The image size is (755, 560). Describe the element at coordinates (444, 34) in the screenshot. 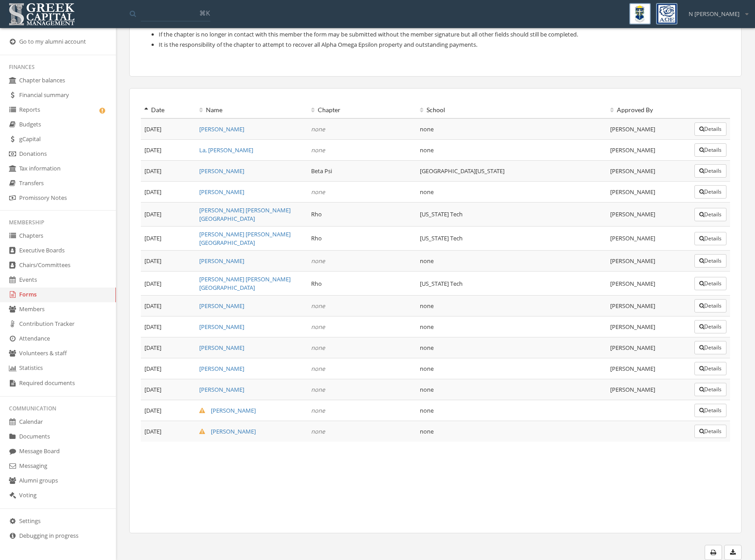

I see `li: If the chapter is no longer in contact with this member the form may be submitted without the mem...` at that location.